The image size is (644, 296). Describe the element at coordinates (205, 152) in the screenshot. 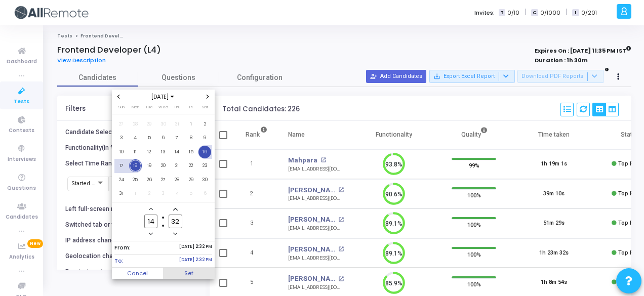

I see `span: 16` at that location.